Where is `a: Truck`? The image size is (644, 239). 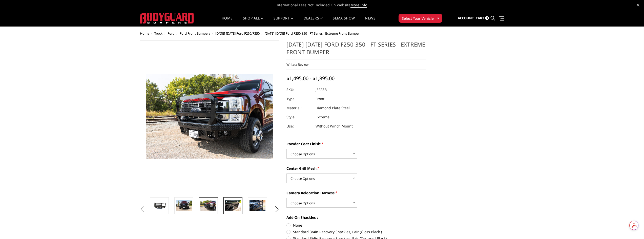 a: Truck is located at coordinates (158, 34).